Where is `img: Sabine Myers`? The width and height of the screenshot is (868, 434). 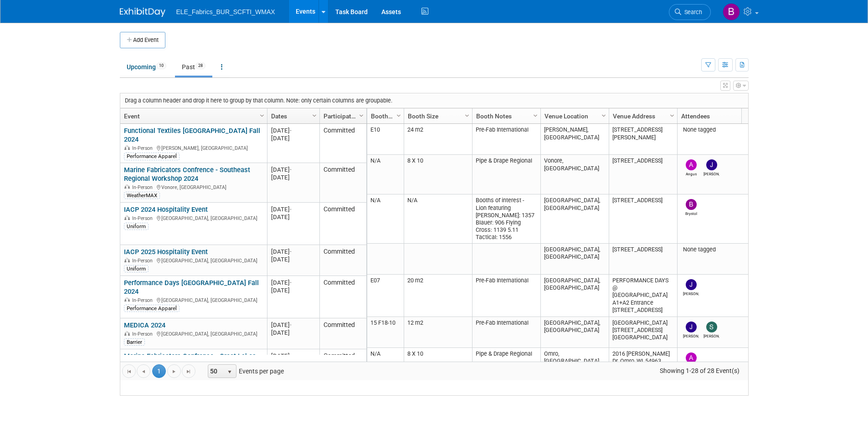
img: Sabine Myers is located at coordinates (712, 327).